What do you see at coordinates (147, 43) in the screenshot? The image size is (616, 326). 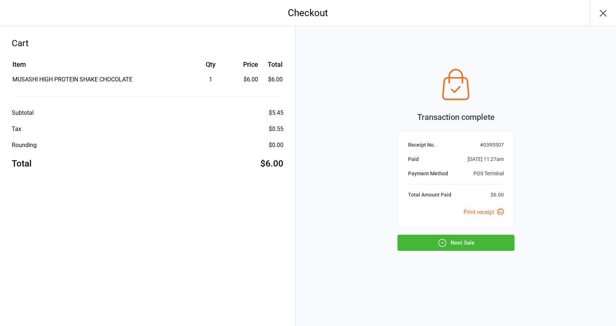 I see `div: Cart` at bounding box center [147, 43].